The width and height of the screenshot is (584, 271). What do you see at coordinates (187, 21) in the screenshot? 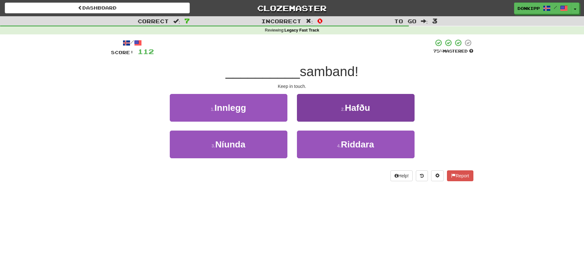
I see `span: 7` at bounding box center [187, 21].